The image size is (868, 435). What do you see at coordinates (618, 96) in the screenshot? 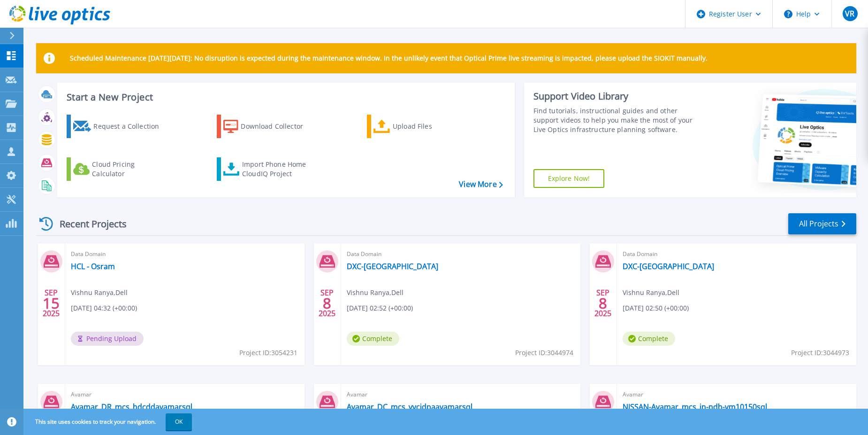
I see `div: Support Video Library` at bounding box center [618, 96].